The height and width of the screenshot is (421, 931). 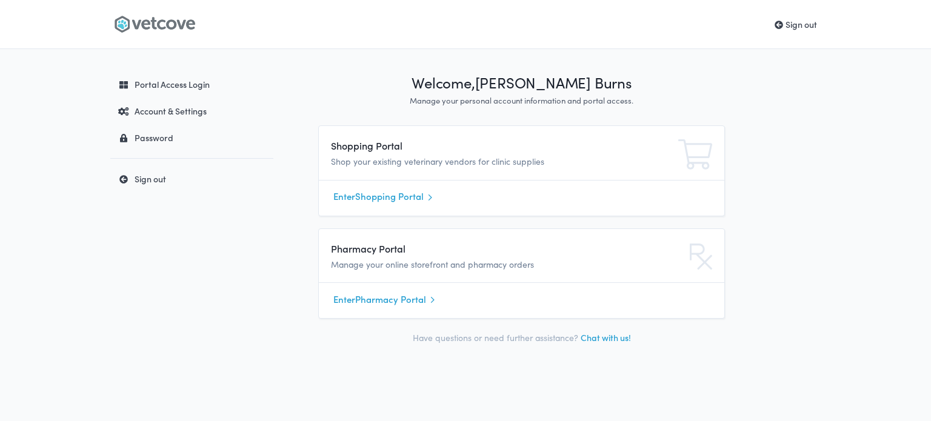 What do you see at coordinates (458, 249) in the screenshot?
I see `h4: Pharmacy Portal` at bounding box center [458, 249].